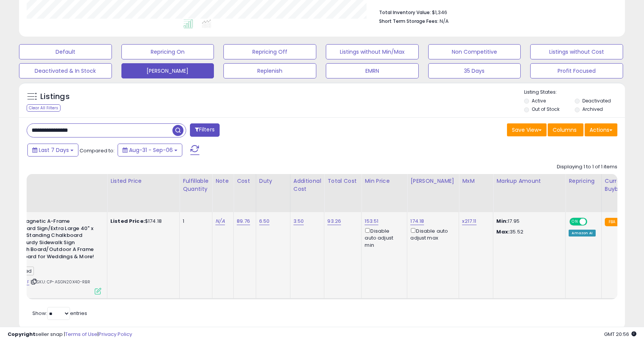 Image resolution: width=644 pixels, height=342 pixels. I want to click on span: Last 7 Days, so click(54, 150).